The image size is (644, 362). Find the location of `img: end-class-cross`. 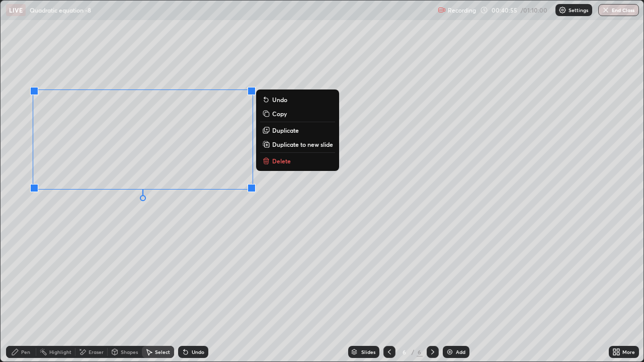

img: end-class-cross is located at coordinates (606, 10).